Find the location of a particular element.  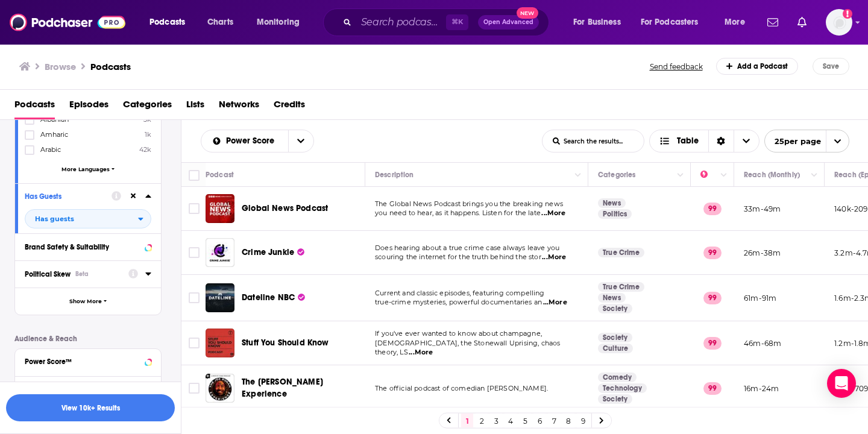

button: More Languages is located at coordinates (88, 169).